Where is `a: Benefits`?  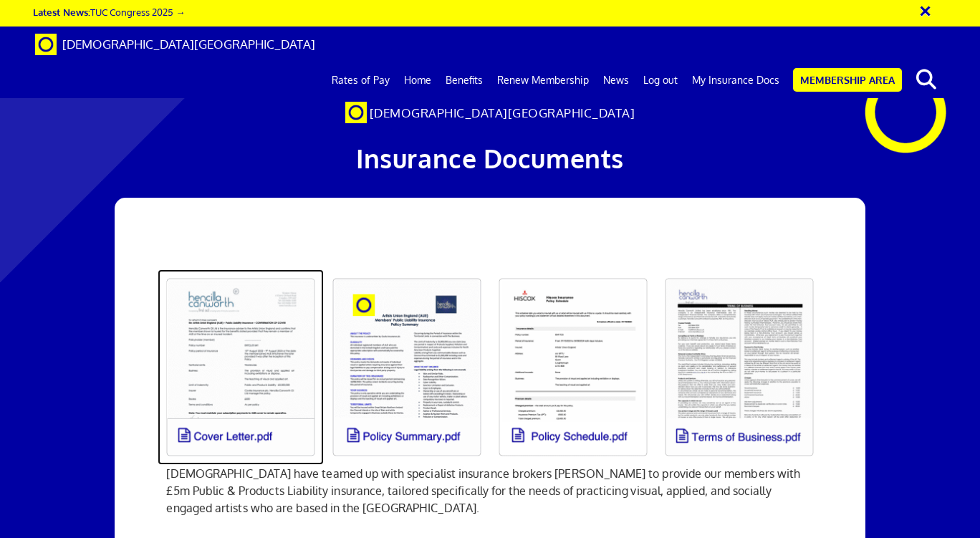 a: Benefits is located at coordinates (464, 80).